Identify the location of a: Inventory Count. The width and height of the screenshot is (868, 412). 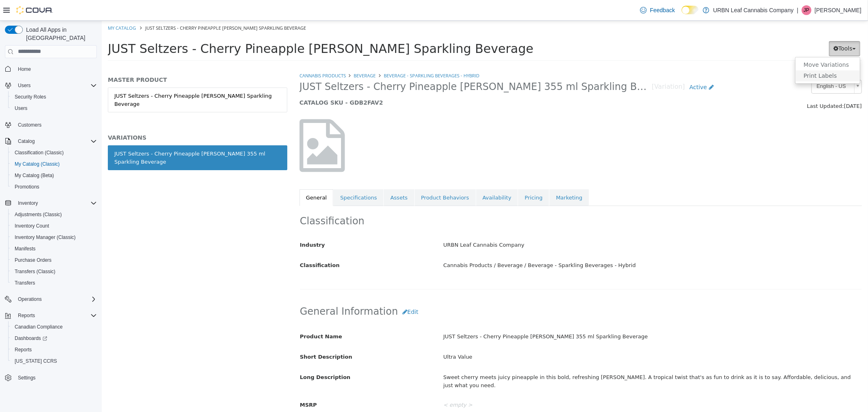
(32, 226).